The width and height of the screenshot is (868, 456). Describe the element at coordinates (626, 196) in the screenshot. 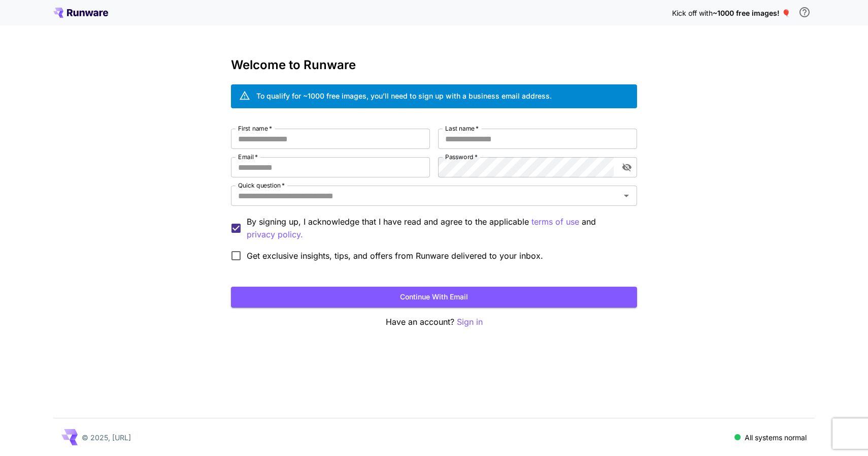

I see `button: Open` at that location.